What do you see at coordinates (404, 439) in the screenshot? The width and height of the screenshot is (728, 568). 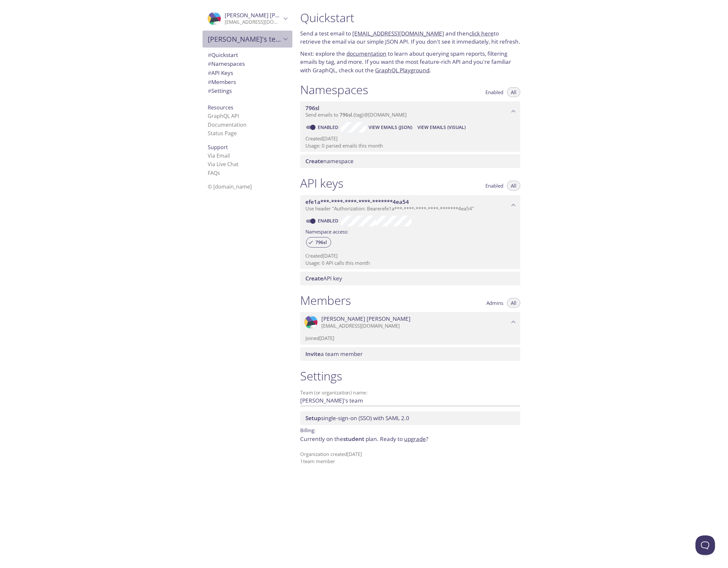 I see `span: Ready to ?` at bounding box center [404, 439].